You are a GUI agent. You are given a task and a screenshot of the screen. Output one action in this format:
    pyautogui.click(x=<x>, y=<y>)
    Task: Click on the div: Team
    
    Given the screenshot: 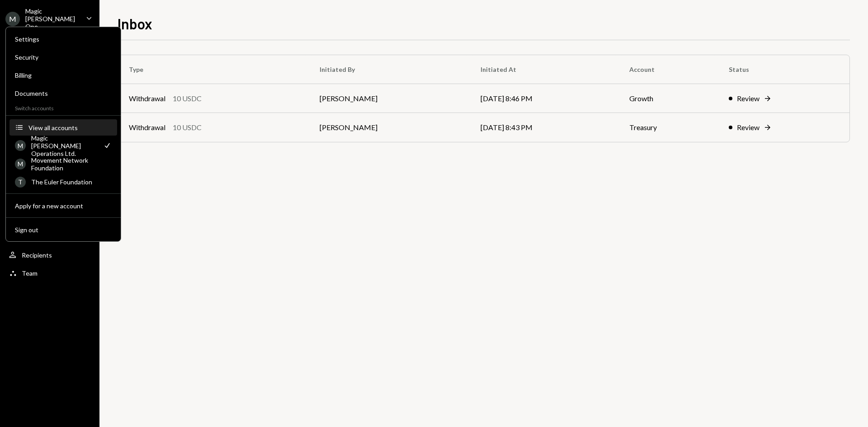 What is the action you would take?
    pyautogui.click(x=30, y=273)
    